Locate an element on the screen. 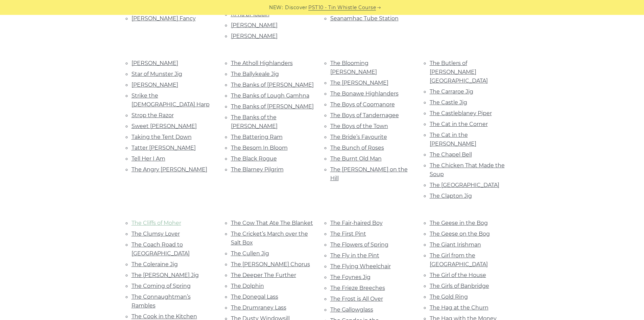 The width and height of the screenshot is (644, 320). a: The Girl of the House is located at coordinates (458, 275).